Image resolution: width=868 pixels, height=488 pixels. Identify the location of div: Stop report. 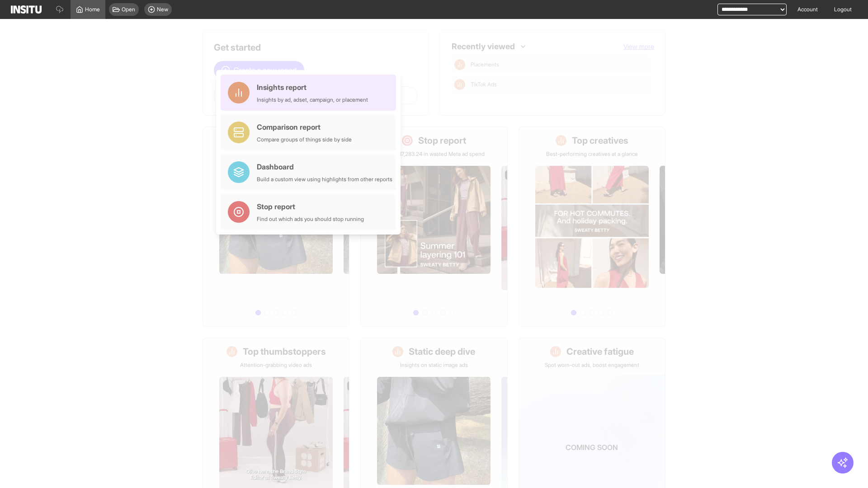
(310, 207).